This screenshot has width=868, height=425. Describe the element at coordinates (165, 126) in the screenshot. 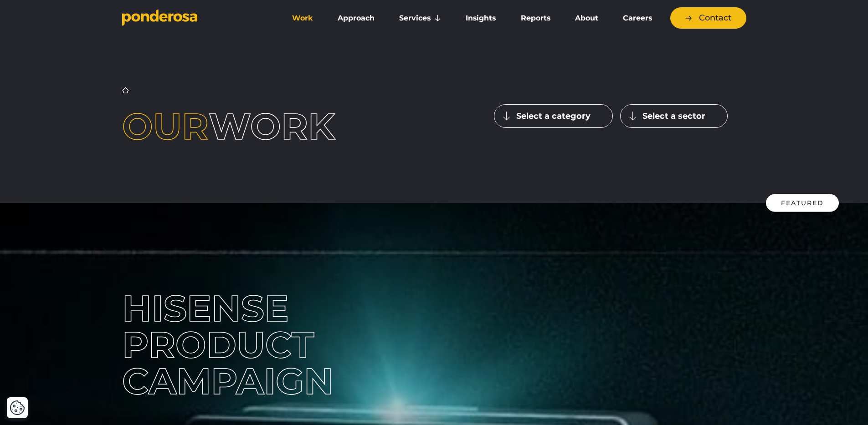

I see `span: Our` at that location.